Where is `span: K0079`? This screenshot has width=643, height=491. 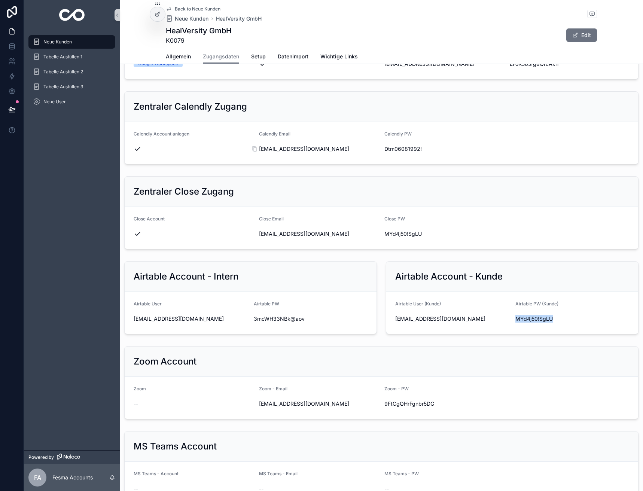
span: K0079 is located at coordinates (199, 40).